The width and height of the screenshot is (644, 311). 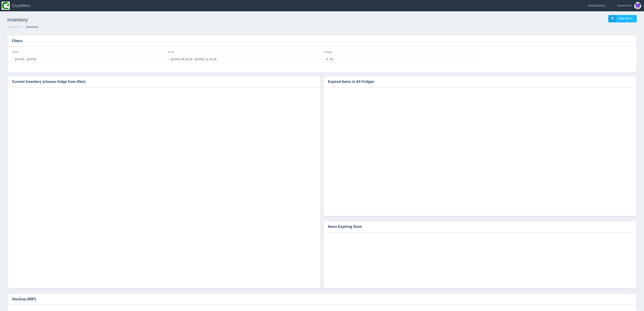 What do you see at coordinates (477, 227) in the screenshot?
I see `h3: Items Expiring Soon` at bounding box center [477, 227].